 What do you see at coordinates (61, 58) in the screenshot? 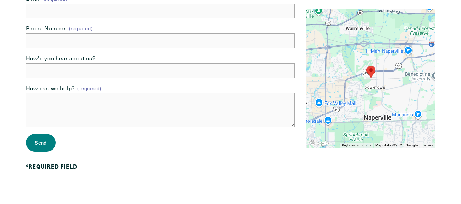
I see `span: How'd you hear about us?` at bounding box center [61, 58].